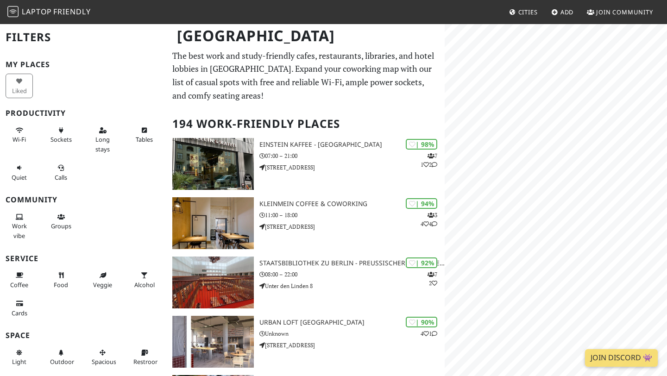 Image resolution: width=667 pixels, height=376 pixels. I want to click on img: LaptopFriendly, so click(13, 12).